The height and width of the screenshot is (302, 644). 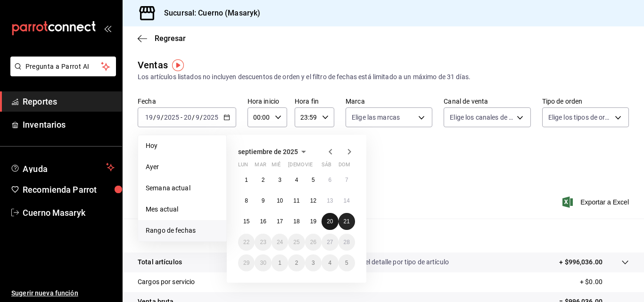 I want to click on button: 2 de septiembre de 2025, so click(x=262, y=180).